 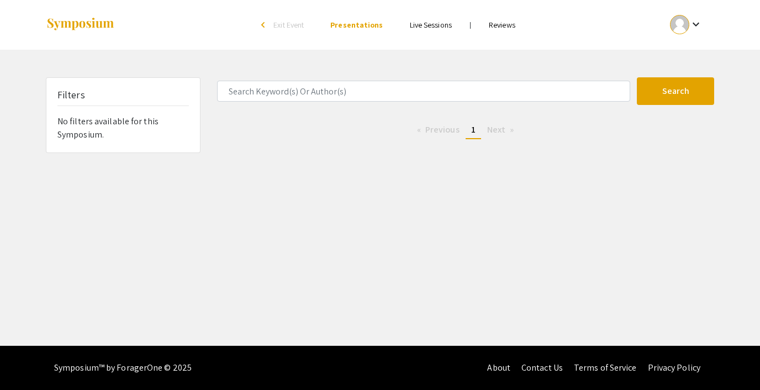 What do you see at coordinates (71, 95) in the screenshot?
I see `h5: Filters` at bounding box center [71, 95].